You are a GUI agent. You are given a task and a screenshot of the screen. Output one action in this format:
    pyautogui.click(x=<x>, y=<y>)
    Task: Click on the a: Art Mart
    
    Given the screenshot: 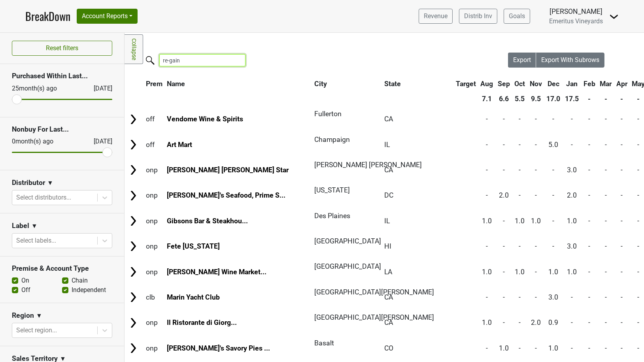 What is the action you would take?
    pyautogui.click(x=180, y=145)
    